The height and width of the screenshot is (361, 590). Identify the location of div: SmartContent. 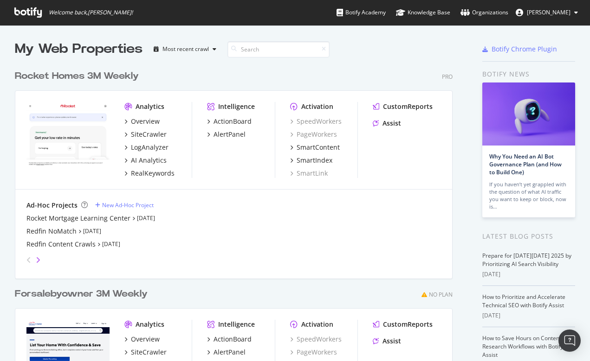
(318, 148).